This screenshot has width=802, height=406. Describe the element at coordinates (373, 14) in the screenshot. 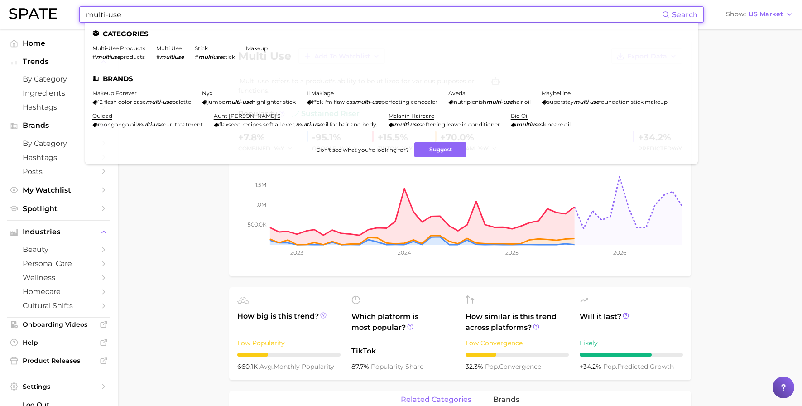

I see `input: Search here for a brand, industry, or ingredient` at that location.